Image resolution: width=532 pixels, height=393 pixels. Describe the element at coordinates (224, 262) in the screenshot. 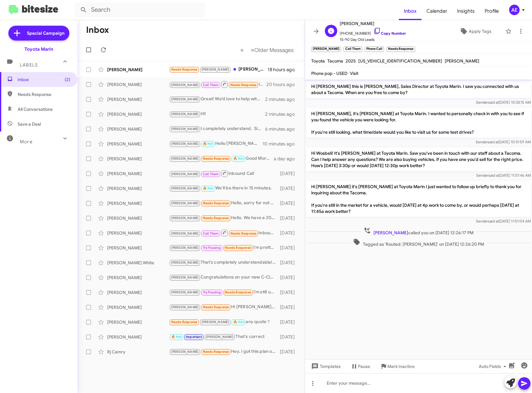

I see `div: That's completely understandable! If you have a vehicle to sell in the future, feel free to reach...` at that location.